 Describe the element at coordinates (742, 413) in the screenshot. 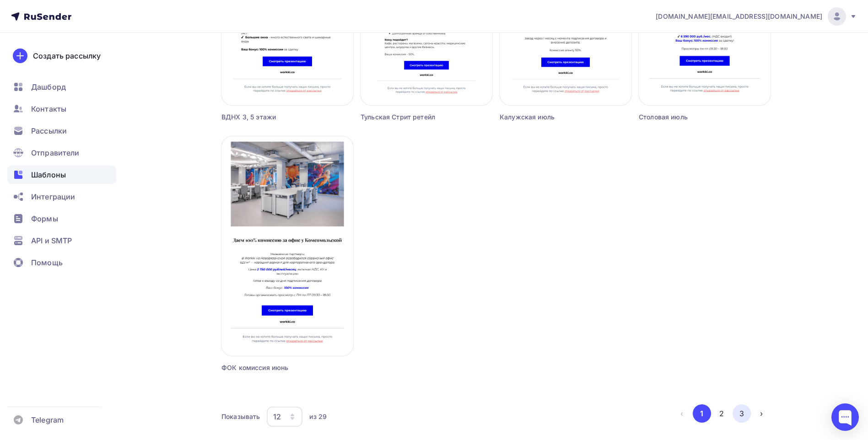

I see `button: Go to page 3` at that location.